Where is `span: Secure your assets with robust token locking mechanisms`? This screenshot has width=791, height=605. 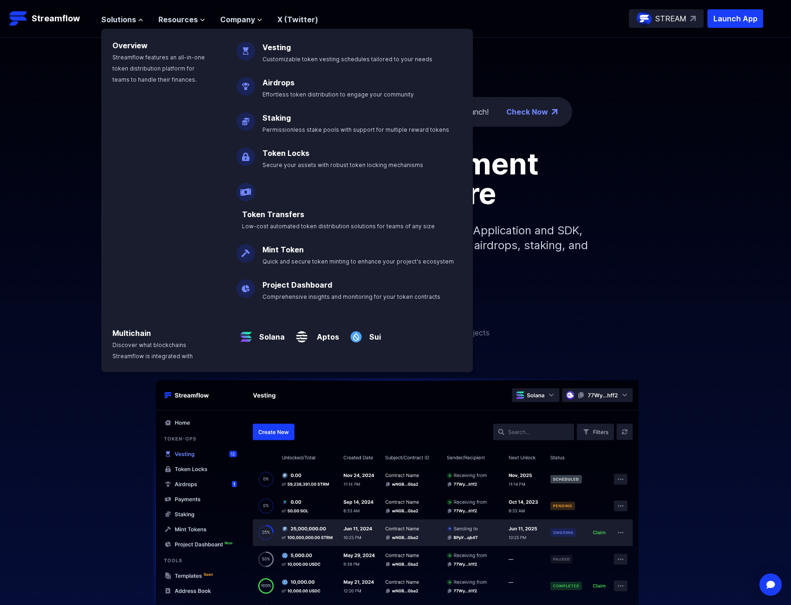
span: Secure your assets with robust token locking mechanisms is located at coordinates (343, 165).